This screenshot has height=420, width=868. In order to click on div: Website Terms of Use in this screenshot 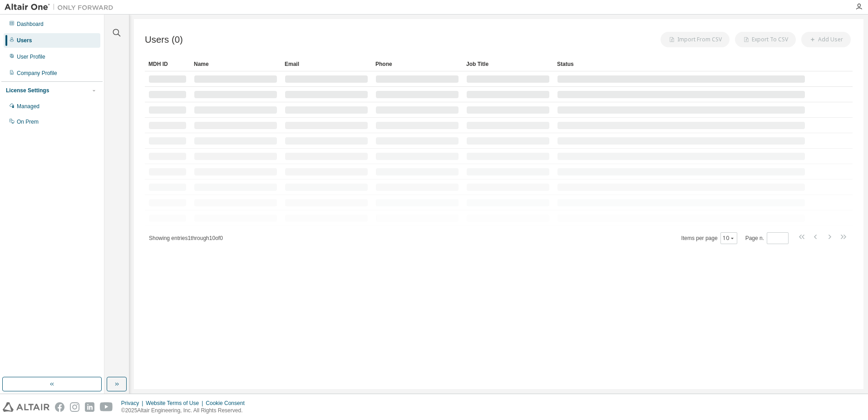, I will do `click(176, 403)`.